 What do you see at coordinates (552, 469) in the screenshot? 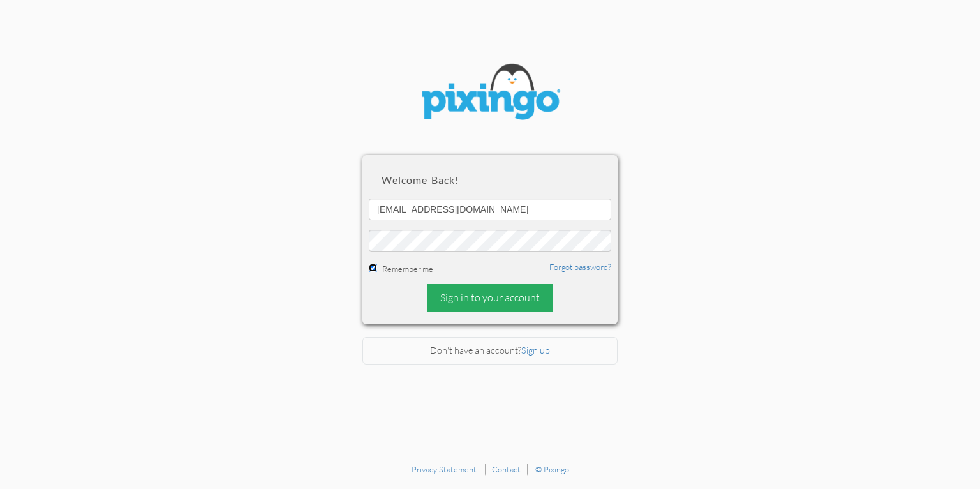
I see `a: © Pixingo` at bounding box center [552, 469].